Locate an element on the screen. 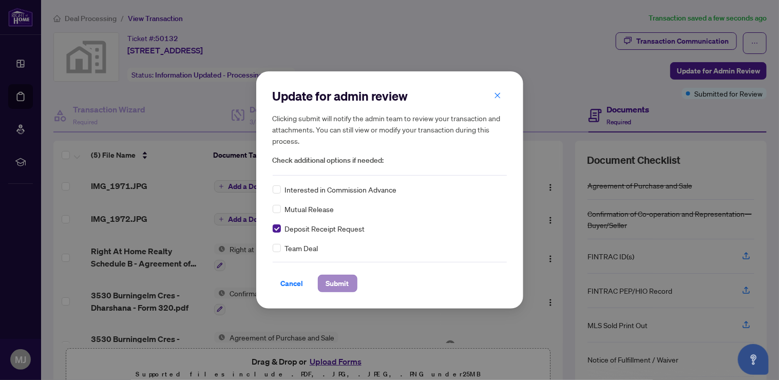 Image resolution: width=779 pixels, height=380 pixels. span: Deposit Receipt Request is located at coordinates (325, 228).